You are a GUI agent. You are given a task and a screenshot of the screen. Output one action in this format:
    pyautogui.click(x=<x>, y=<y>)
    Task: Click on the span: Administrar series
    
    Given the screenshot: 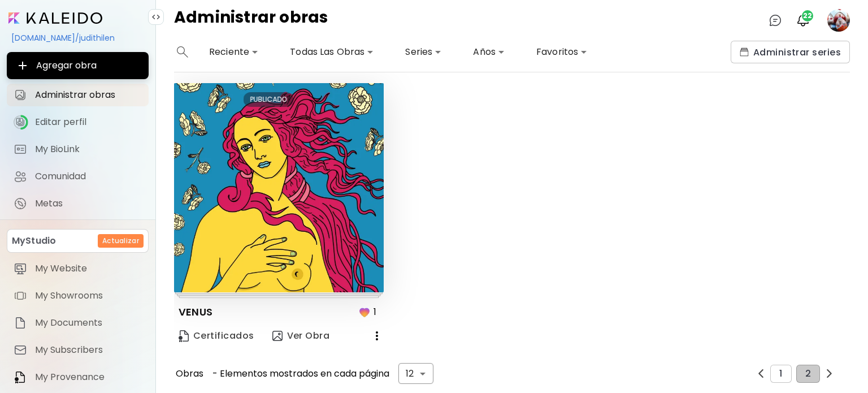 What is the action you would take?
    pyautogui.click(x=790, y=52)
    